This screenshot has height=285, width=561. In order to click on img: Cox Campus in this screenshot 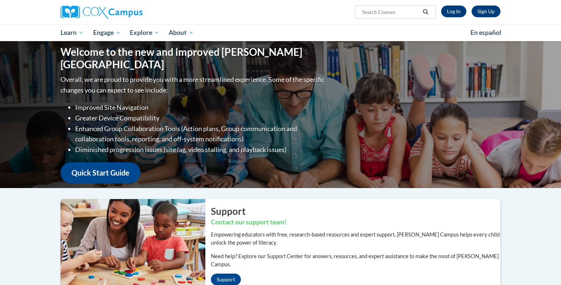, I will do `click(102, 12)`.